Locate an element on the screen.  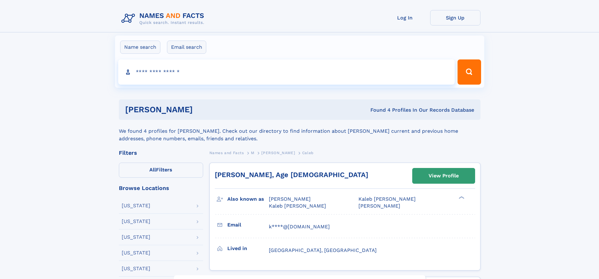
span: All is located at coordinates (152, 169).